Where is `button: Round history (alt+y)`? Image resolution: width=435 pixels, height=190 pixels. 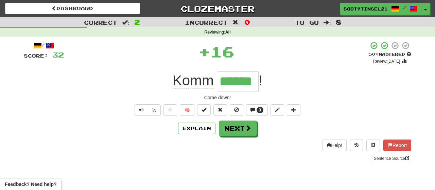 button: Round history (alt+y) is located at coordinates (356, 146).